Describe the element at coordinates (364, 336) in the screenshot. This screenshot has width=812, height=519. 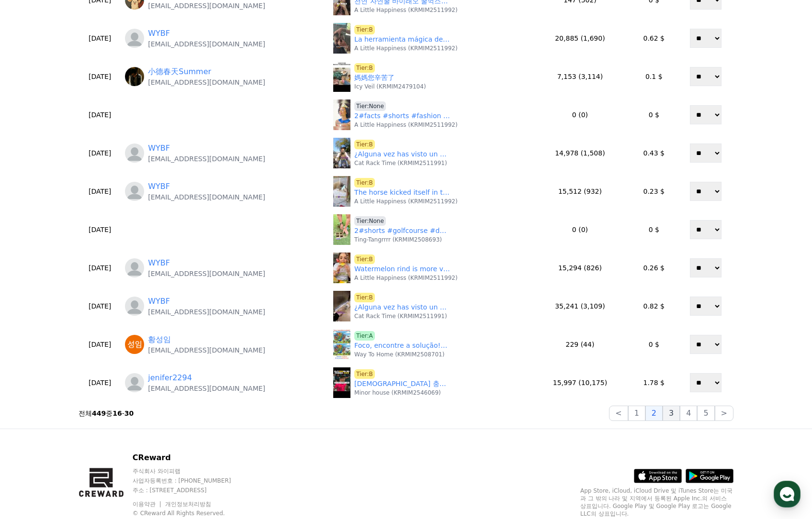
I see `span: Tier:A` at that location.